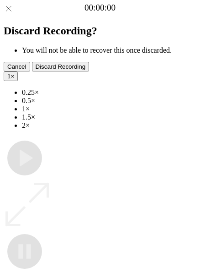  What do you see at coordinates (109, 50) in the screenshot?
I see `li: You will not be able to recover this once discarded.` at bounding box center [109, 50].